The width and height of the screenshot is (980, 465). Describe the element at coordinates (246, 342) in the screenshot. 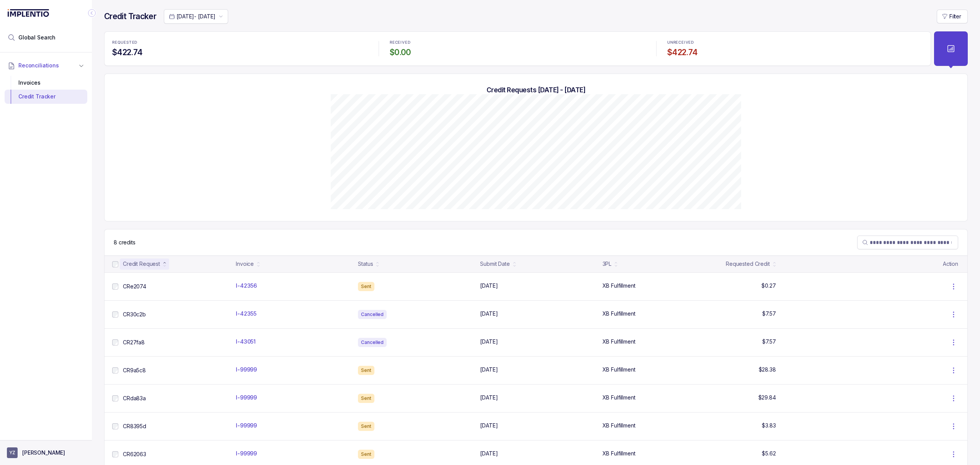

I see `p: I-43051` at that location.